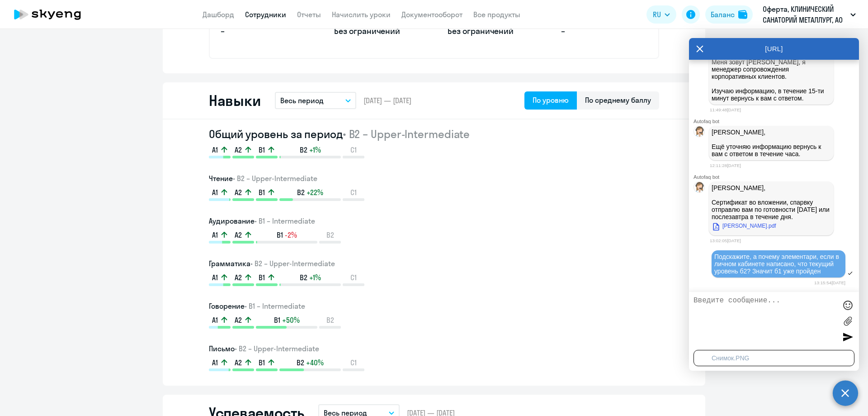  Describe the element at coordinates (434, 306) in the screenshot. I see `h3: Говорение` at that location.